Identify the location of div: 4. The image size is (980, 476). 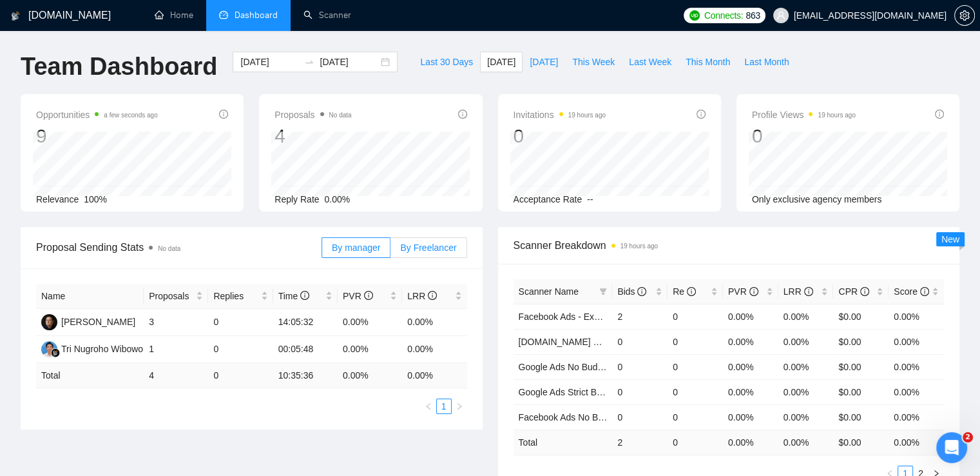
(313, 136).